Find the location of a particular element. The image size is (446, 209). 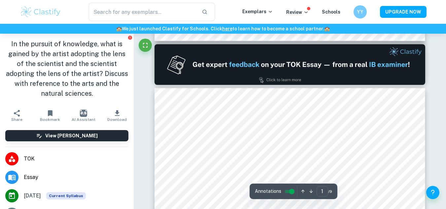

a: Clastify logo is located at coordinates (41, 12).